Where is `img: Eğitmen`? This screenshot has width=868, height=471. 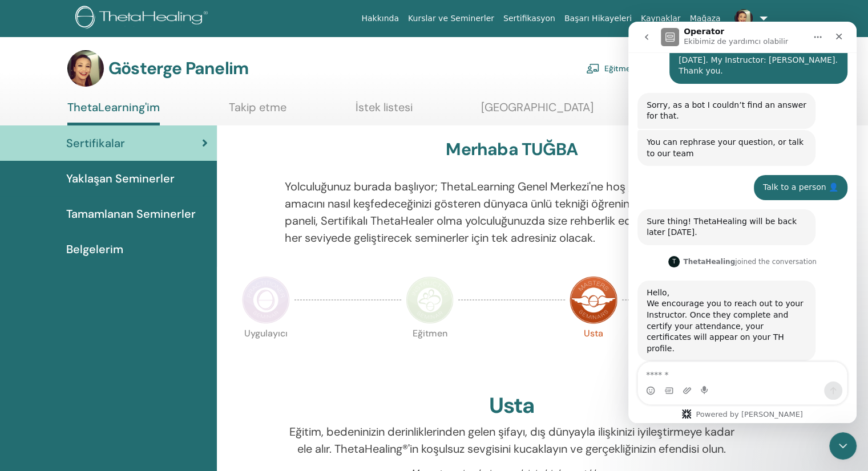 img: Eğitmen is located at coordinates (430, 299).